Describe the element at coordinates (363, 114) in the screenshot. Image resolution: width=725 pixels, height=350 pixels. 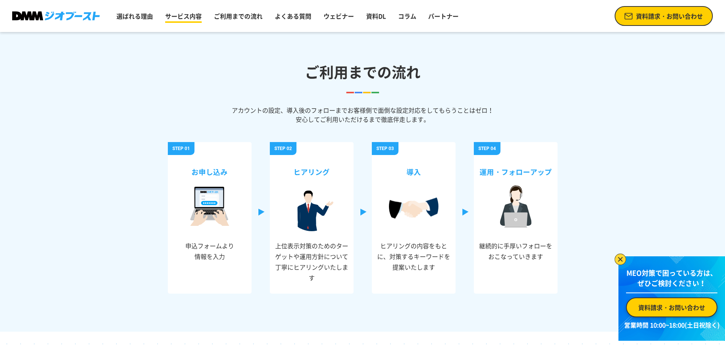
I see `p: アカウントの設定、導入後のフォローまでお客様側で面倒な設定対応をしてもらうことはゼロ！ 安心してご利用いただけるまで徹底伴走します。` at that location.